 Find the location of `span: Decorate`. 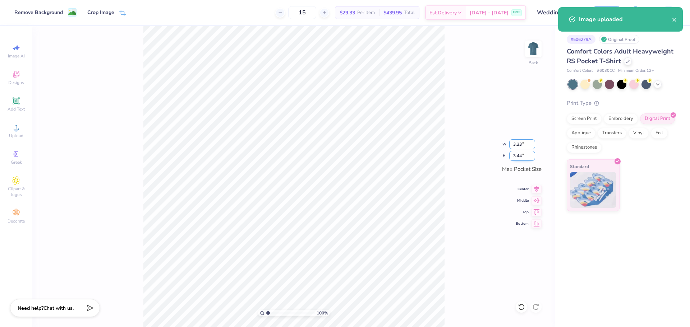

span: Decorate is located at coordinates (16, 221).